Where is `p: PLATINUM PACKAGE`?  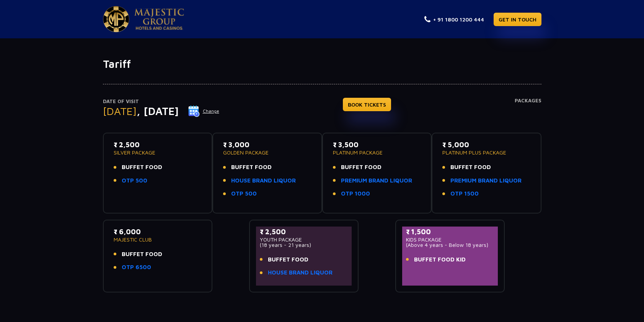
p: PLATINUM PACKAGE is located at coordinates (377, 153).